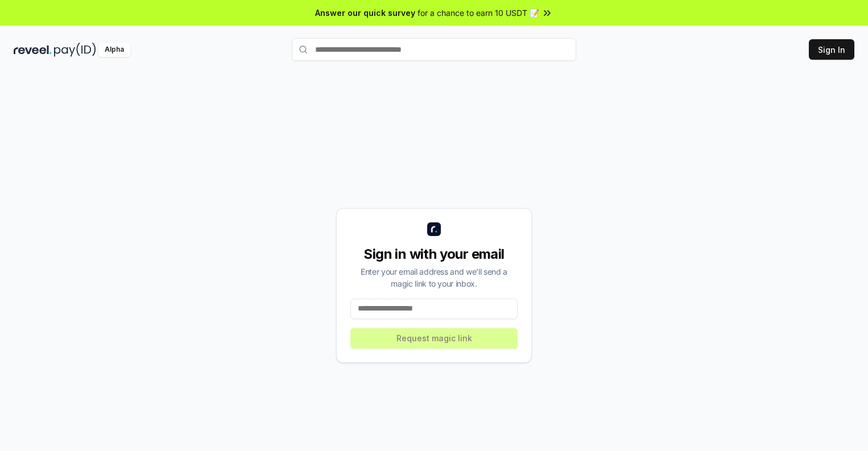  Describe the element at coordinates (478, 13) in the screenshot. I see `span: for a chance to earn 10 USDT 📝` at that location.